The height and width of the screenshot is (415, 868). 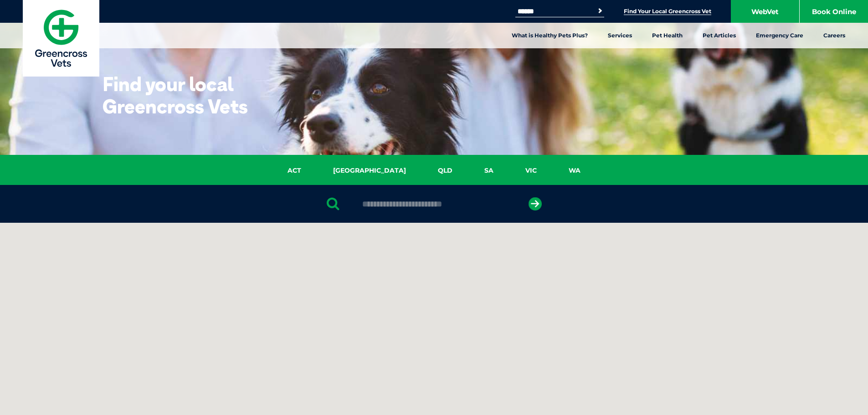 What do you see at coordinates (489, 171) in the screenshot?
I see `a: SA` at bounding box center [489, 171].